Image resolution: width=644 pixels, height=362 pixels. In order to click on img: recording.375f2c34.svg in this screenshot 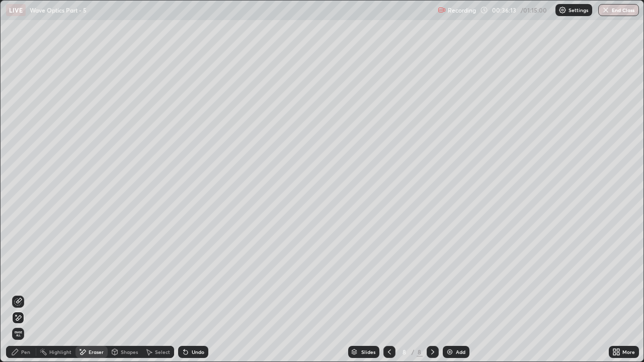, I will do `click(442, 10)`.